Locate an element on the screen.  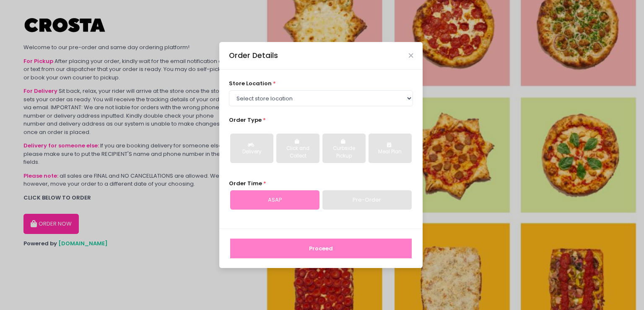
div: Click and Collect is located at coordinates (298, 152).